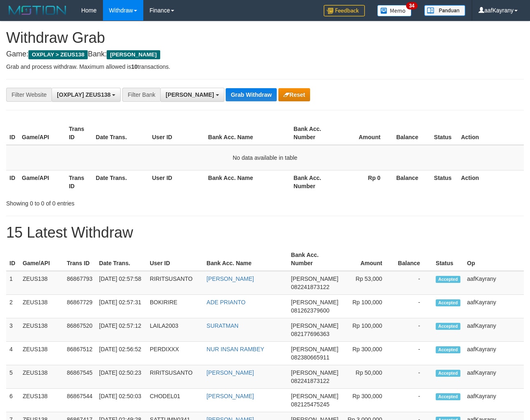  Describe the element at coordinates (394, 11) in the screenshot. I see `img: Button%20Memo.svg` at that location.